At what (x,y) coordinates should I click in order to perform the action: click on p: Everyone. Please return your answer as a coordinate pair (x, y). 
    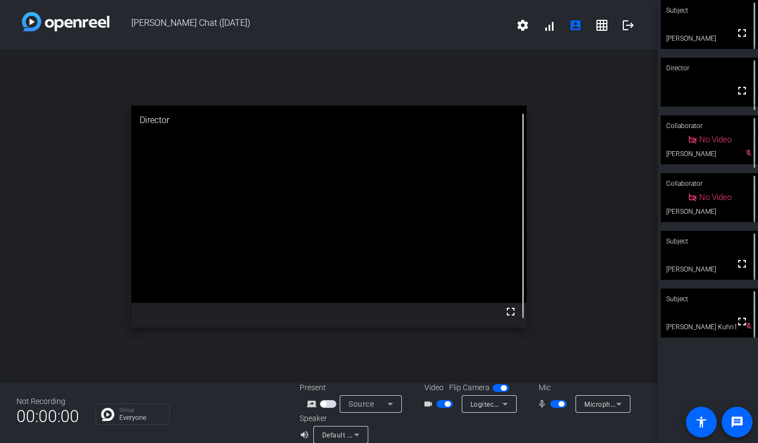
    Looking at the image, I should click on (141, 417).